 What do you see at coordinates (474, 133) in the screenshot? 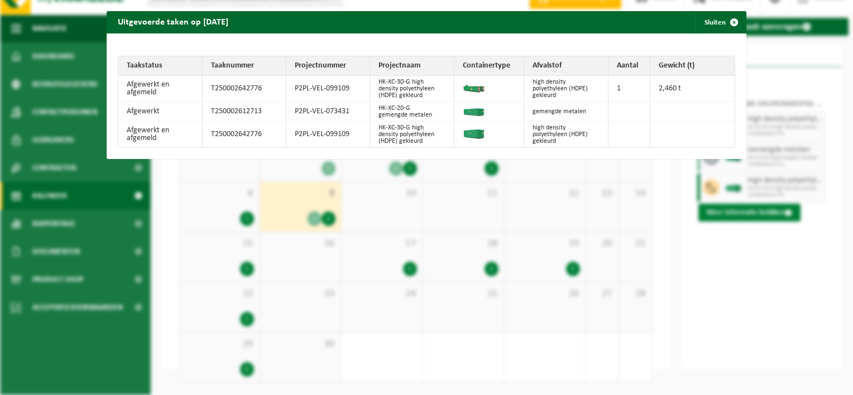
I see `img: HK-XC-30-GN-00` at bounding box center [474, 133].